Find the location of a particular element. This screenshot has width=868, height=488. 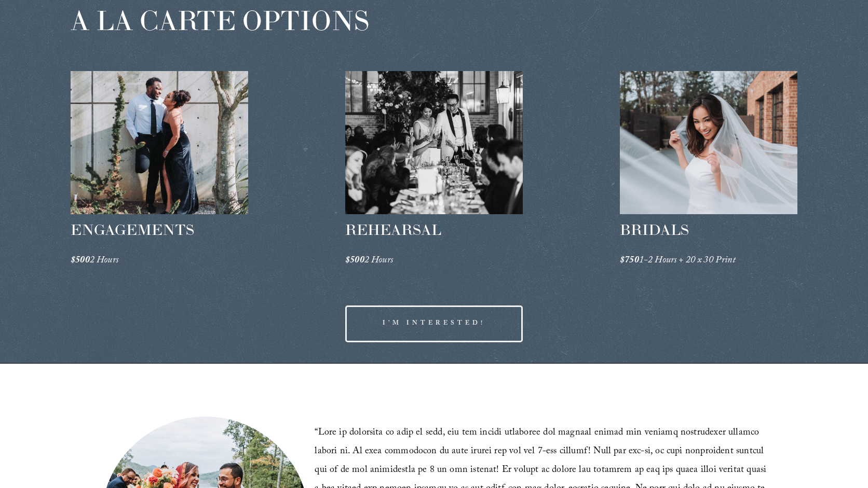

span: A LA CARTE OPTIONS is located at coordinates (220, 20).